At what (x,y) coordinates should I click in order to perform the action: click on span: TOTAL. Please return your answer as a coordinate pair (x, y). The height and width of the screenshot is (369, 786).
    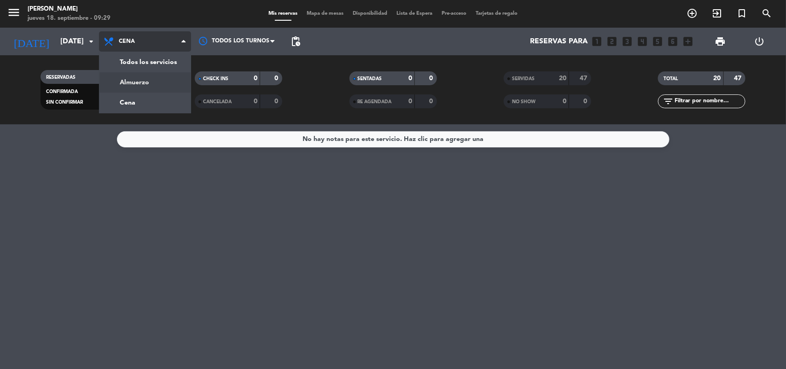
    Looking at the image, I should click on (671, 79).